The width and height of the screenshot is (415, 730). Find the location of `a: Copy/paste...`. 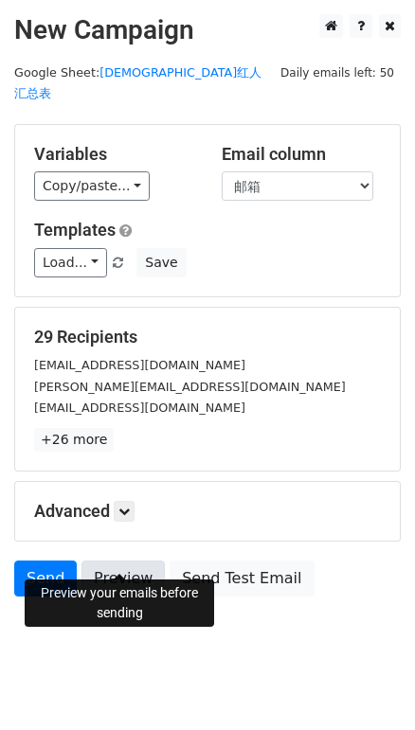

a: Copy/paste... is located at coordinates (92, 186).